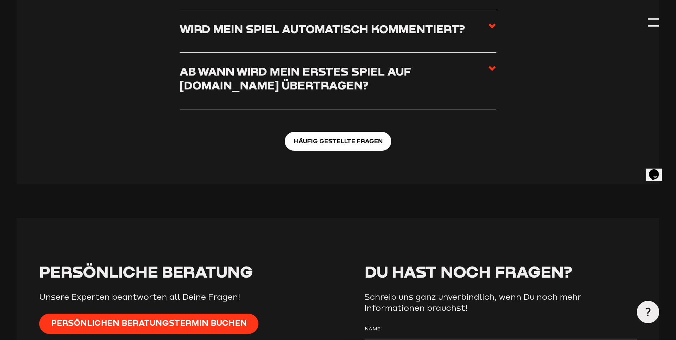 This screenshot has height=340, width=676. What do you see at coordinates (149, 323) in the screenshot?
I see `span: Persönlichen Beratungstermin buchen` at bounding box center [149, 323].